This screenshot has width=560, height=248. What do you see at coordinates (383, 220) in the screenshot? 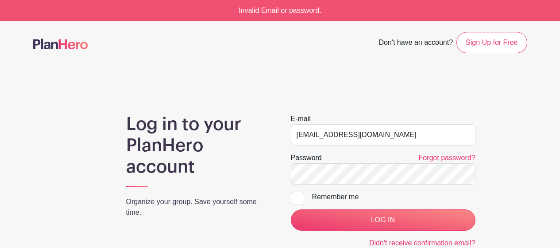
I see `input: LOG IN` at bounding box center [383, 220].